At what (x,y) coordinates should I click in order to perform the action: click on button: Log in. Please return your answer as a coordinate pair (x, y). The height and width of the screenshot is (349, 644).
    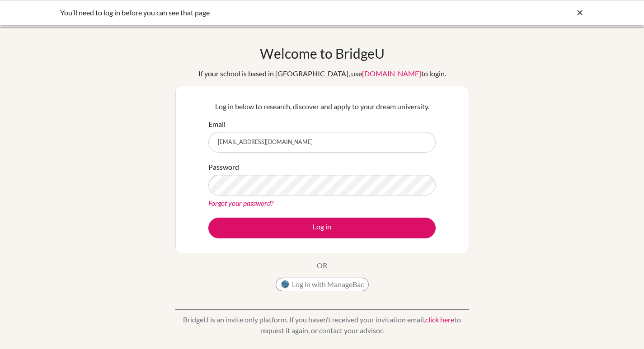
    Looking at the image, I should click on (322, 228).